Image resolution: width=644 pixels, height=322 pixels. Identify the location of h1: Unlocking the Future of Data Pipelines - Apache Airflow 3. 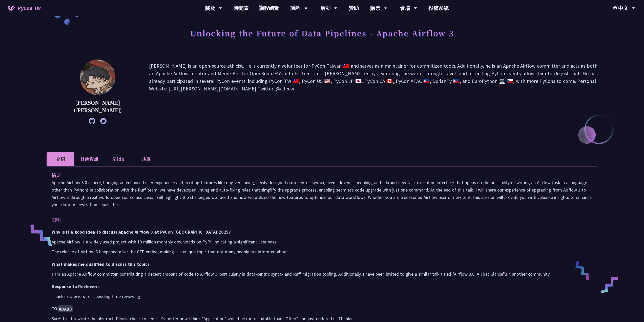
(322, 33).